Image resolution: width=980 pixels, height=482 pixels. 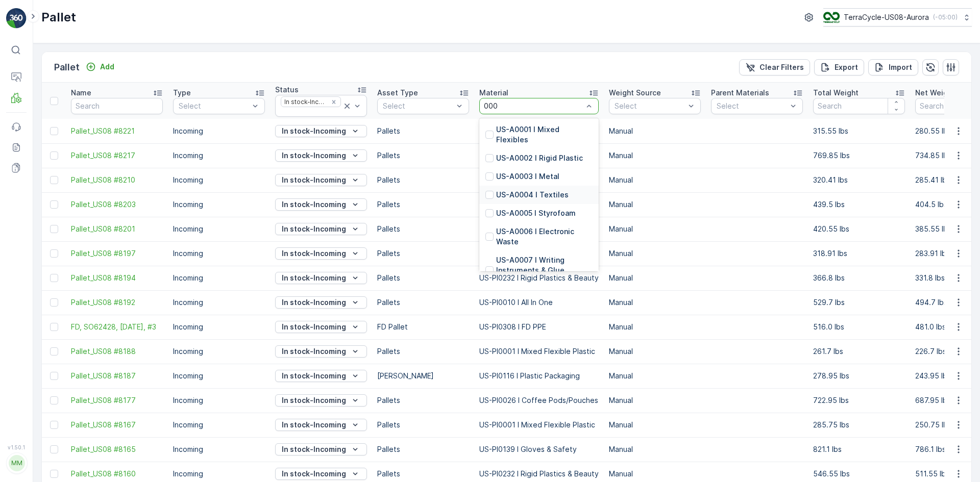 What do you see at coordinates (16, 447) in the screenshot?
I see `span: v 1.50.1` at bounding box center [16, 447].